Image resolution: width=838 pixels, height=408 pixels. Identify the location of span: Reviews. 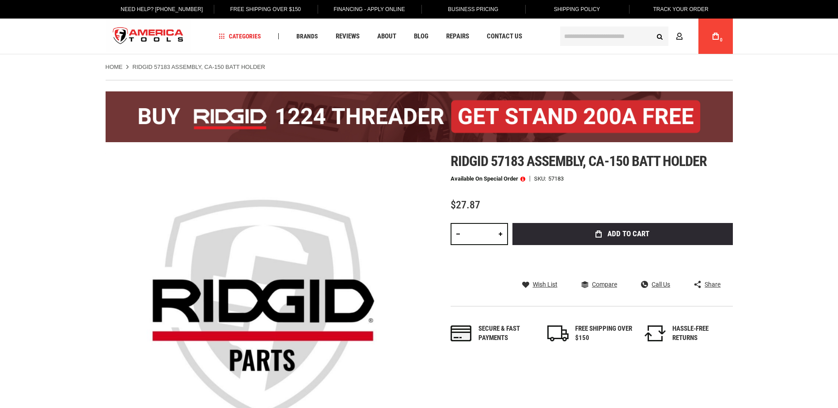
(348, 36).